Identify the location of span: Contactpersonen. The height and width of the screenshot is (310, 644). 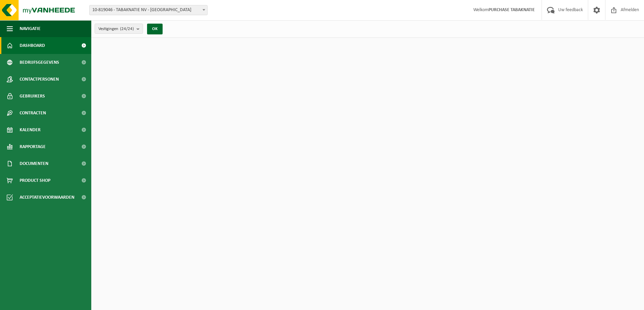
(39, 80).